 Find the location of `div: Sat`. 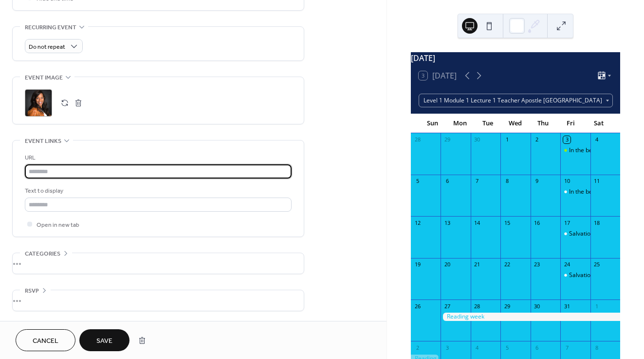

div: Sat is located at coordinates (599, 124).